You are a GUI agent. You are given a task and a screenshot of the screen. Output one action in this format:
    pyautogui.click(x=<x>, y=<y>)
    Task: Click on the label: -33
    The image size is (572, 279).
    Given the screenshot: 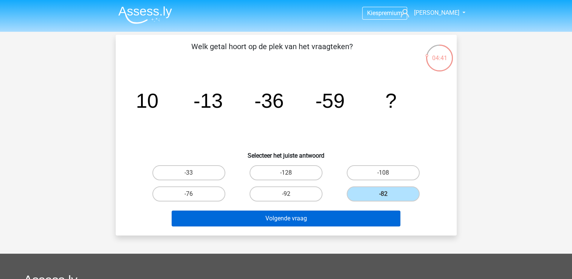 What is the action you would take?
    pyautogui.click(x=189, y=173)
    